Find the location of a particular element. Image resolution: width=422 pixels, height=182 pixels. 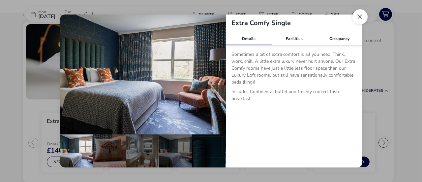

button: Close dialog is located at coordinates (360, 17).